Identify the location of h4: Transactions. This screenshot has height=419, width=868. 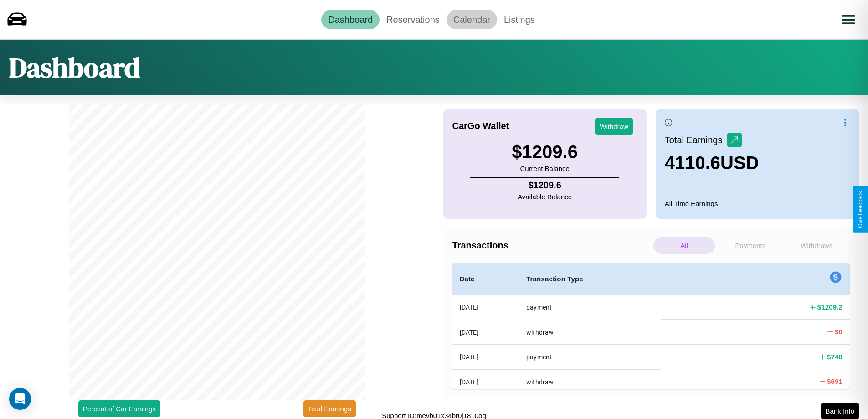
(552, 245).